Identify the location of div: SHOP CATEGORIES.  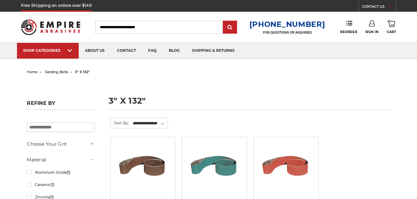
(48, 50).